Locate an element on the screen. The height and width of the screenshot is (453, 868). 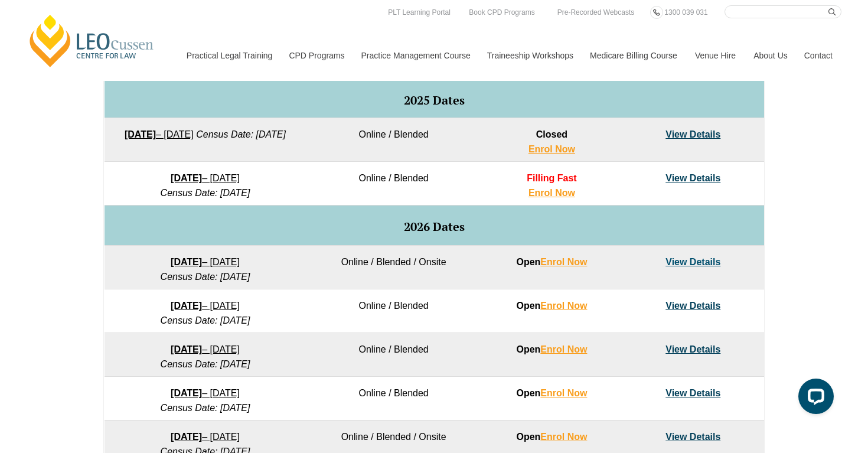
td: Online / Blended / Onsite is located at coordinates (393, 268).